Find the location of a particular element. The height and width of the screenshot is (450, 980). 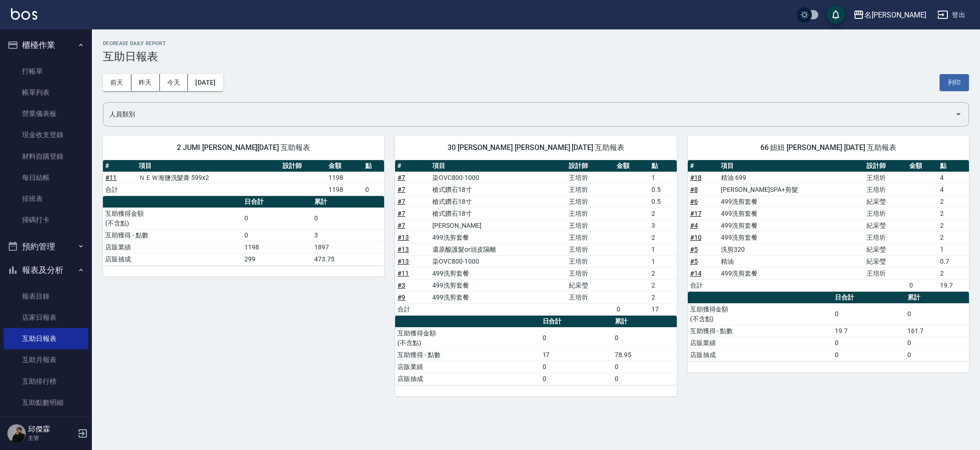

img: Logo is located at coordinates (24, 14).